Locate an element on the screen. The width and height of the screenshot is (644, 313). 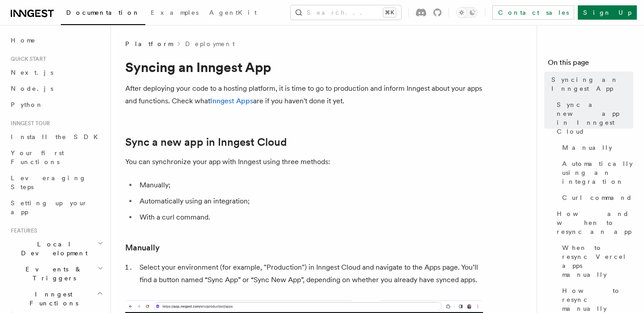
a: Curl command is located at coordinates (595, 198).